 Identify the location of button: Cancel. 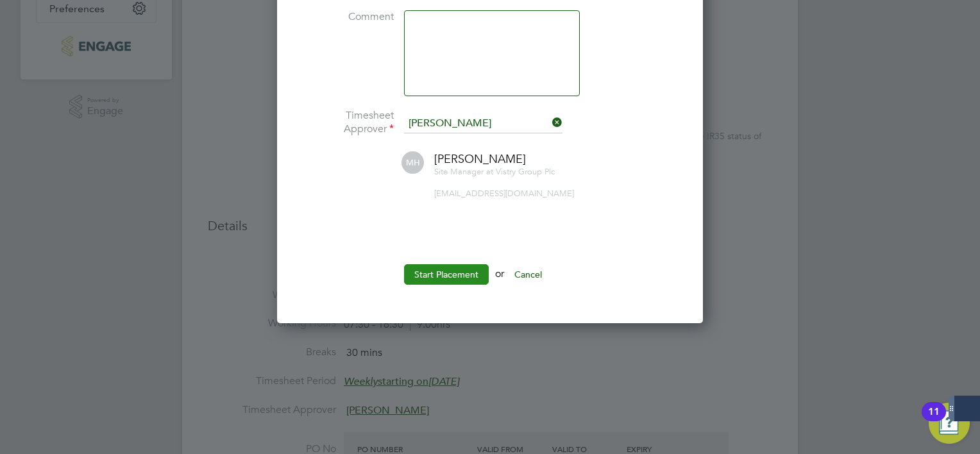
(528, 274).